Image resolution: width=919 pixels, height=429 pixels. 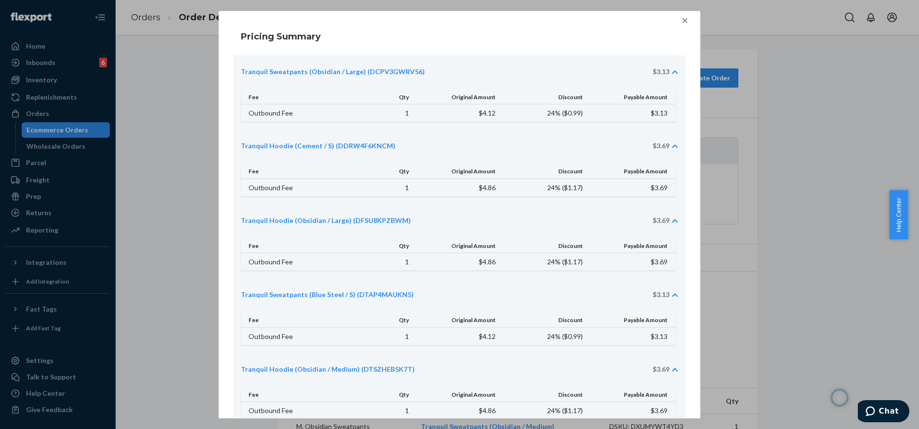 I want to click on a: Tranquil Sweatpants (Blue Steel / S) (DTAP4MAUKN5), so click(x=327, y=295).